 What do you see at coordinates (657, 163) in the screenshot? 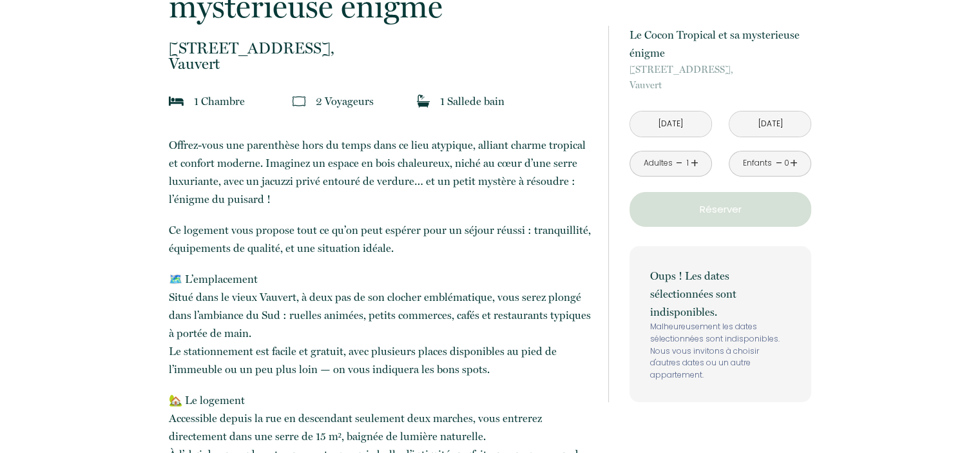
I see `div: Adultes` at bounding box center [657, 163].